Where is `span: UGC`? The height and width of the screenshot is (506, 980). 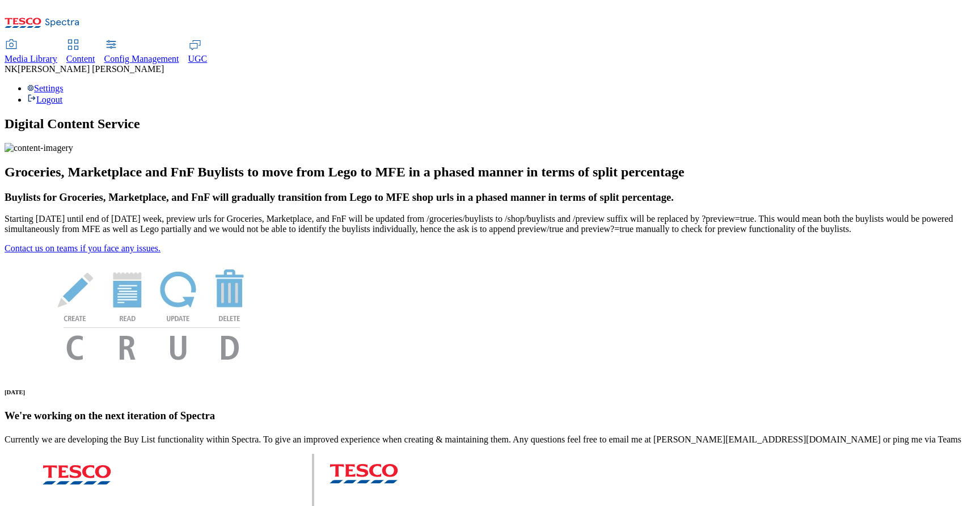 span: UGC is located at coordinates (198, 58).